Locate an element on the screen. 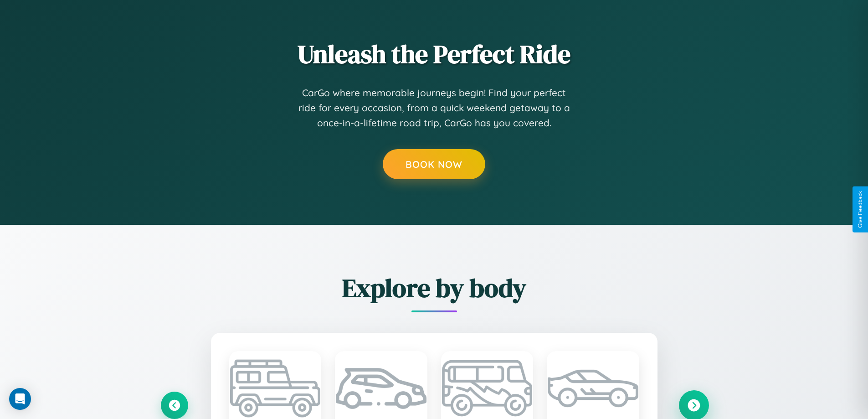  div: Give Feedback is located at coordinates (860, 210).